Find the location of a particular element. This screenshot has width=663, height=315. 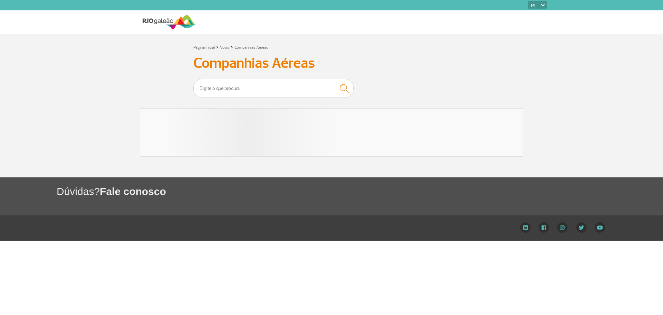

a: Página Inicial is located at coordinates (204, 47).